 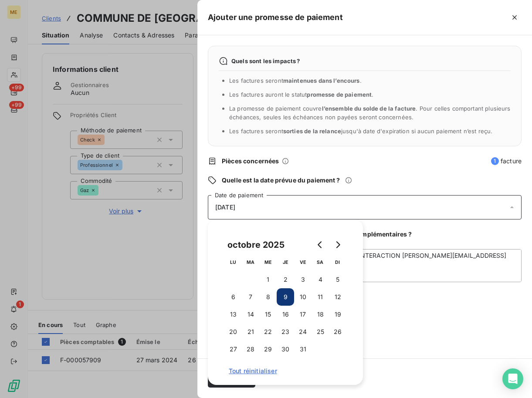 What do you see at coordinates (268, 297) in the screenshot?
I see `button: 8` at bounding box center [268, 297].